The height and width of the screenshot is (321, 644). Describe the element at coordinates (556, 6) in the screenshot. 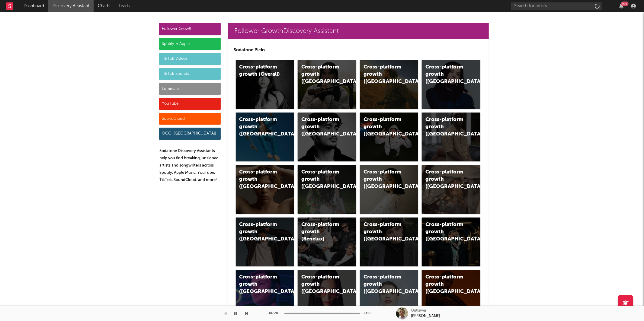

I see `input: Search for artists` at that location.